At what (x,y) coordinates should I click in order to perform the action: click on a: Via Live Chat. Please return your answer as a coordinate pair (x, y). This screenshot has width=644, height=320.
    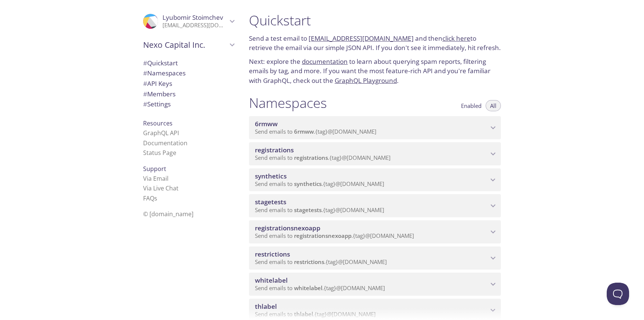
    Looking at the image, I should click on (161, 188).